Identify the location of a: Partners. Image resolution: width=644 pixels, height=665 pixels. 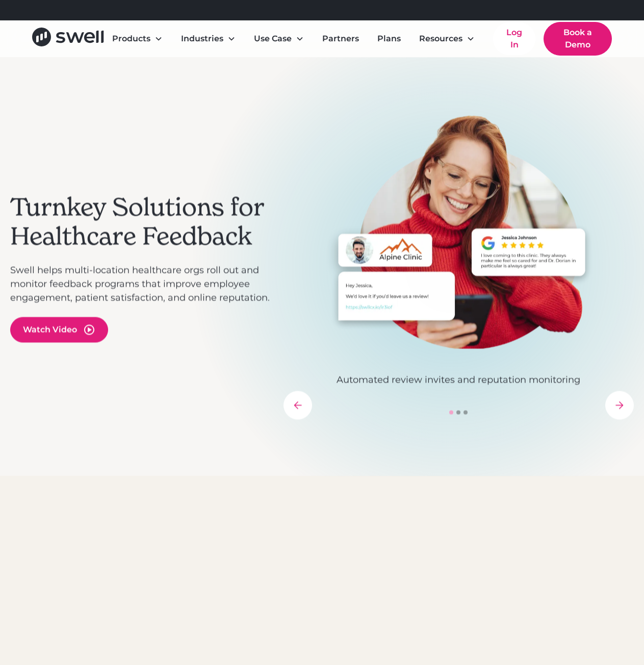
(340, 39).